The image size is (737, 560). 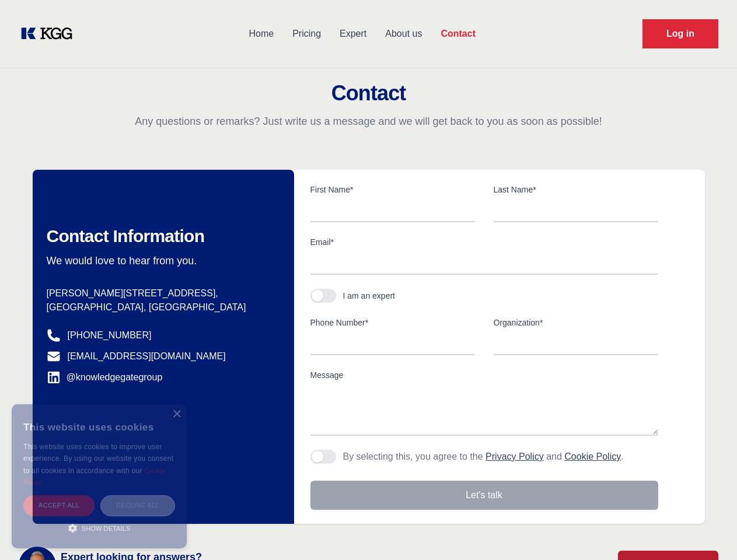 I want to click on div: Decline all, so click(x=138, y=505).